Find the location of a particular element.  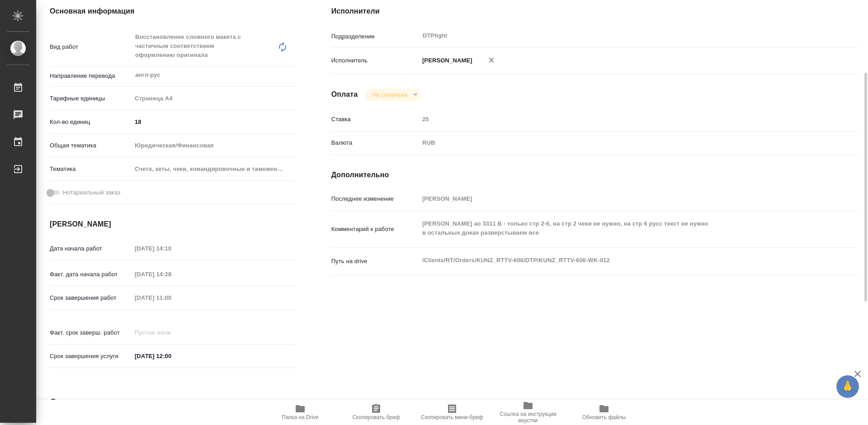

h4: Оплата is located at coordinates (344, 95).